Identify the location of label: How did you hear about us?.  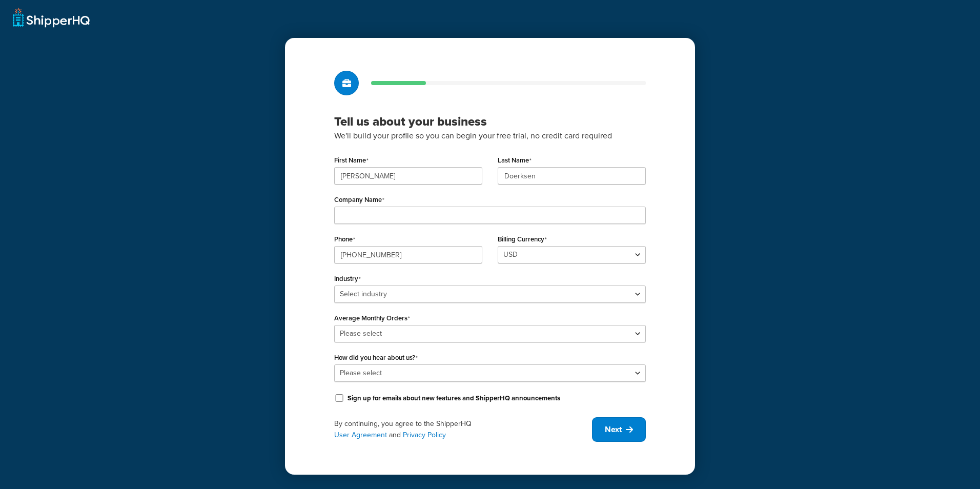
(375, 358).